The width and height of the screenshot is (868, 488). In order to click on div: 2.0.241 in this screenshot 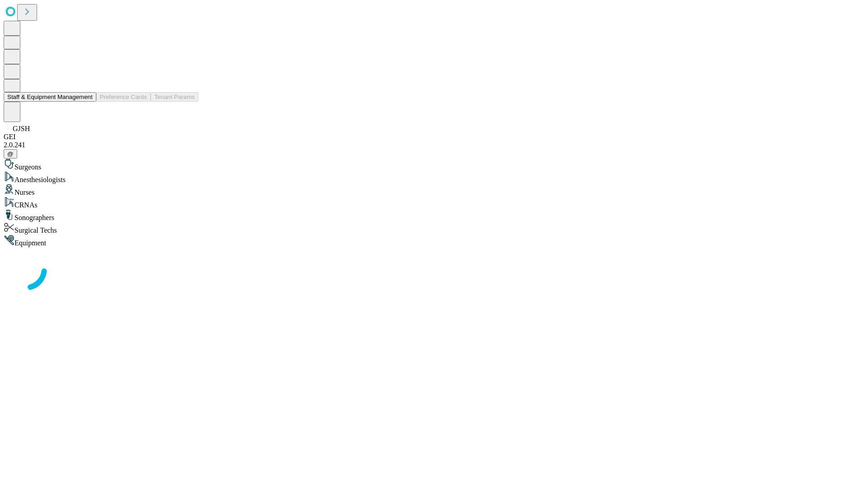, I will do `click(434, 145)`.